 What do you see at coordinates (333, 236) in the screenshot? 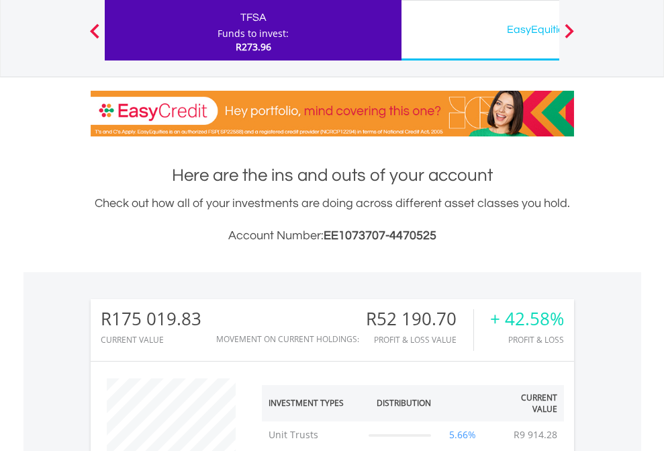
I see `h3: Account Number:` at bounding box center [333, 236].